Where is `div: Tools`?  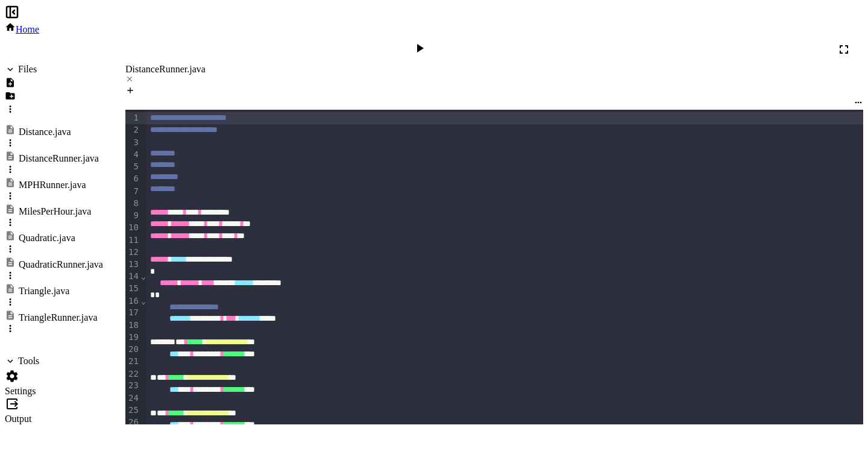 div: Tools is located at coordinates (29, 361).